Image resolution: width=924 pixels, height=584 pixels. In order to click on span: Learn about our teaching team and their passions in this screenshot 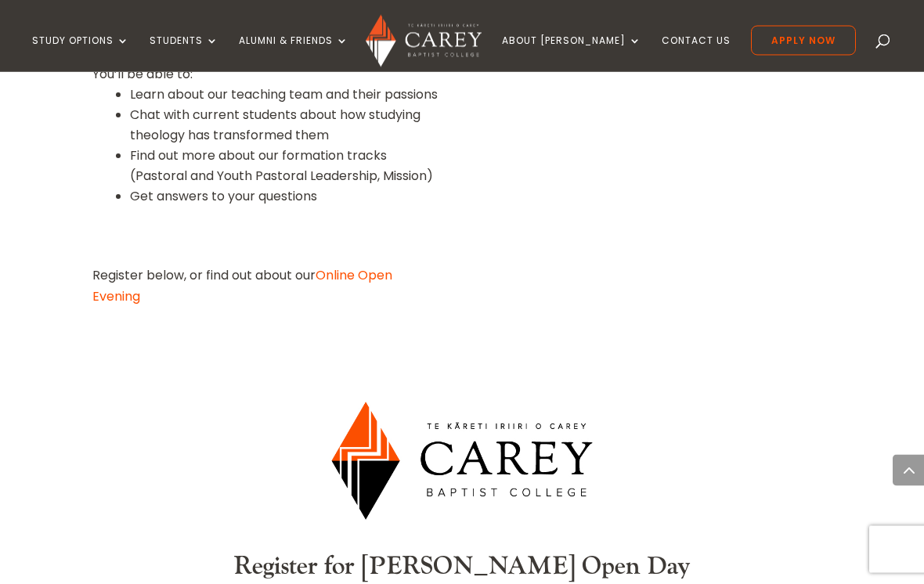, I will do `click(283, 95)`.